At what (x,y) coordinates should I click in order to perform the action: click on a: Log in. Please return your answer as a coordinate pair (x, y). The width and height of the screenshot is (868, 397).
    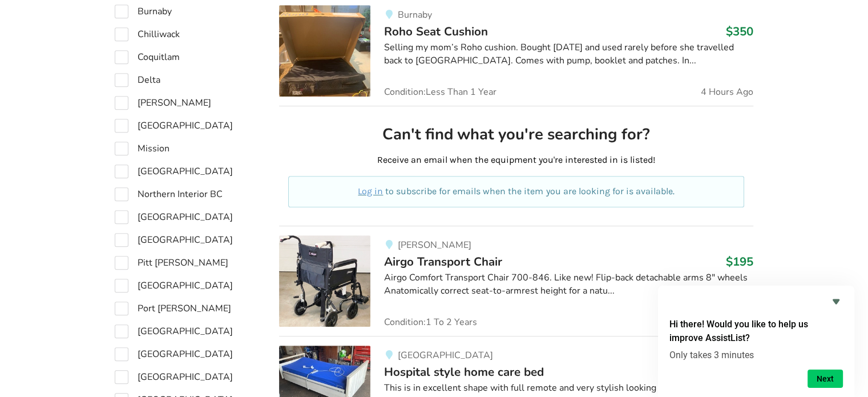
    Looking at the image, I should click on (370, 191).